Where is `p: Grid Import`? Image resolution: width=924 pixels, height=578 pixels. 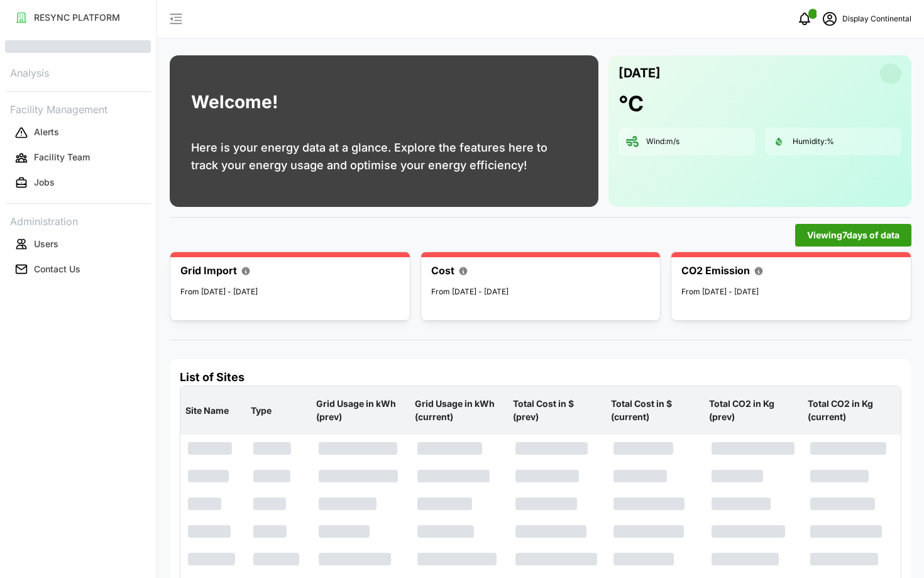
p: Grid Import is located at coordinates (209, 270).